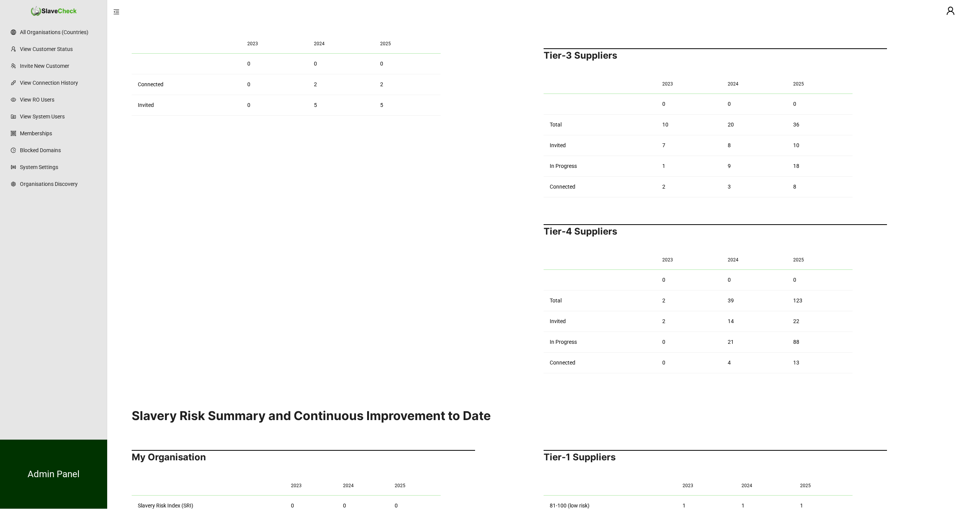  Describe the element at coordinates (951, 11) in the screenshot. I see `span: user` at that location.